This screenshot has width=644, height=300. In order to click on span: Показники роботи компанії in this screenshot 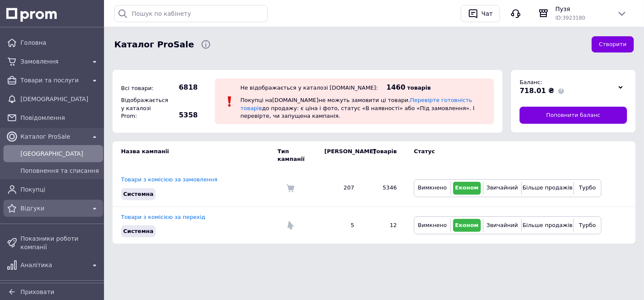, I will do `click(60, 243)`.